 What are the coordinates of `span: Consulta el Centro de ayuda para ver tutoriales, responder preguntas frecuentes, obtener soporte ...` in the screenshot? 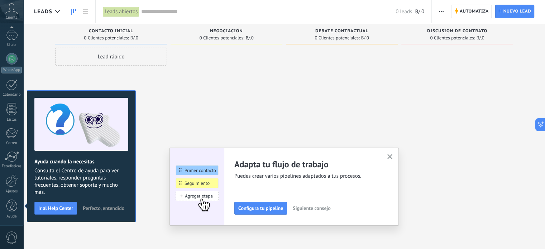 It's located at (81, 182).